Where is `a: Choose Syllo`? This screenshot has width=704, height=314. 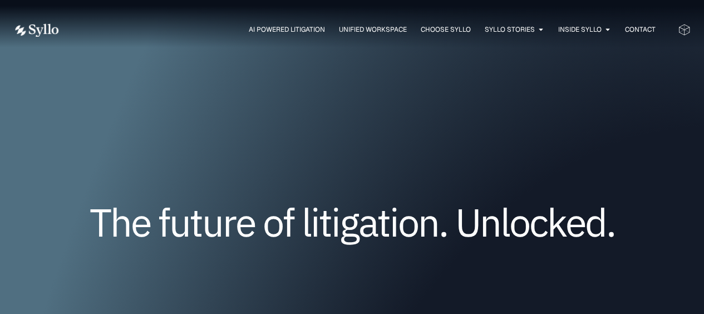
a: Choose Syllo is located at coordinates (446, 30).